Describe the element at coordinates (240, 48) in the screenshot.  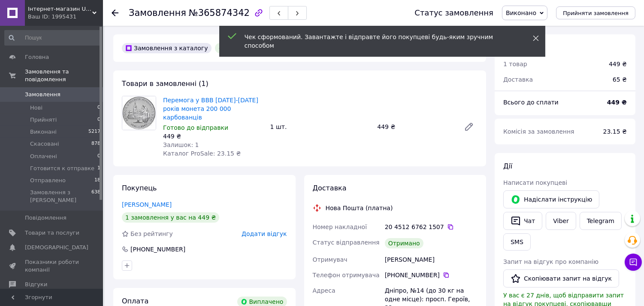
I see `div: Виплачено` at that location.